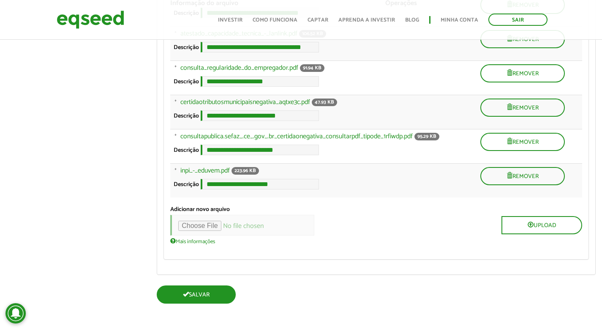 This screenshot has width=602, height=329. I want to click on a: Investir, so click(230, 20).